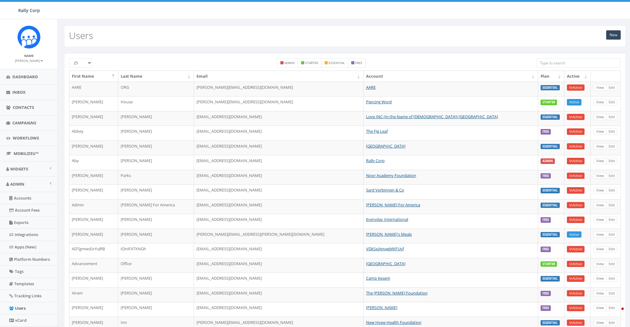 The image size is (630, 327). I want to click on span: Campaigns, so click(24, 123).